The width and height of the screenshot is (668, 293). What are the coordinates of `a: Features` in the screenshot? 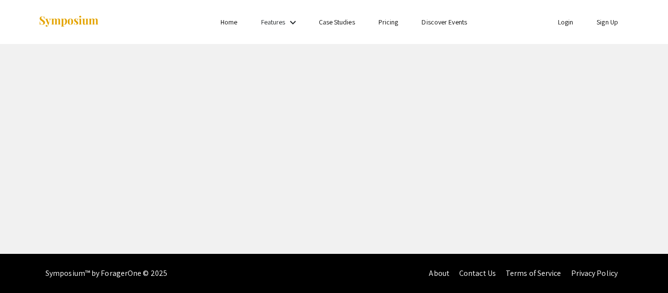 It's located at (273, 22).